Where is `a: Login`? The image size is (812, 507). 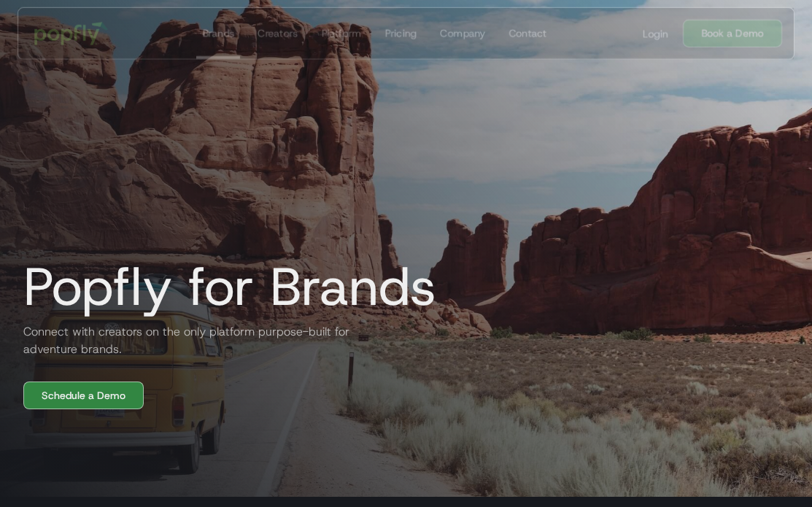
a: Login is located at coordinates (655, 34).